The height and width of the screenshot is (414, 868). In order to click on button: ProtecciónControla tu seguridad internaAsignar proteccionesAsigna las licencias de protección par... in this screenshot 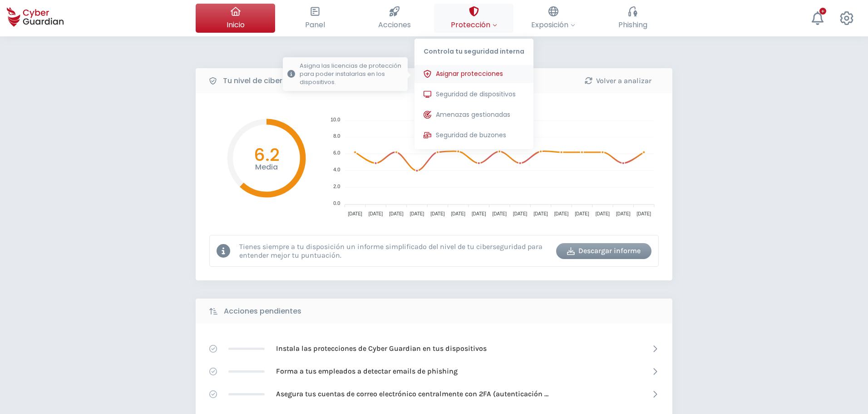, I will do `click(474, 18)`.